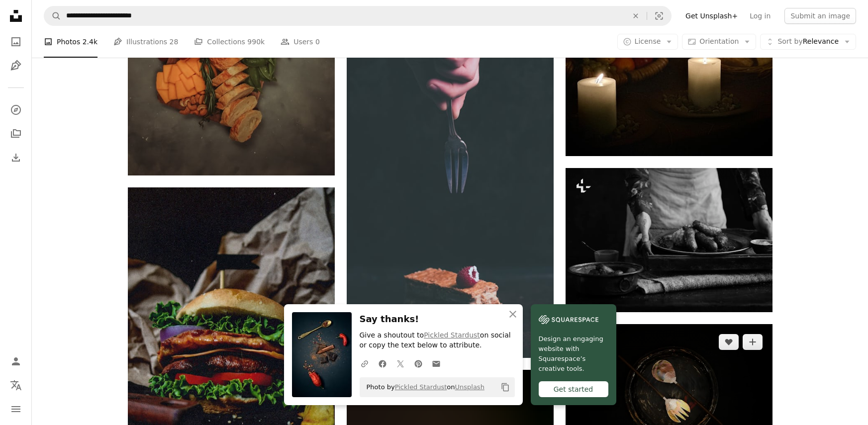  I want to click on a: Home — Unsplash, so click(16, 17).